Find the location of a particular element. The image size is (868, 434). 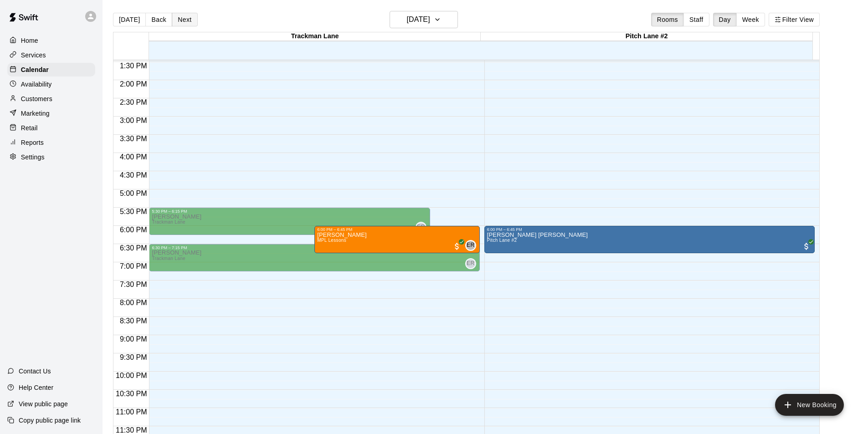

div: 6:00 PM – 6:45 PM: Cooper Peterson is located at coordinates (649, 239).